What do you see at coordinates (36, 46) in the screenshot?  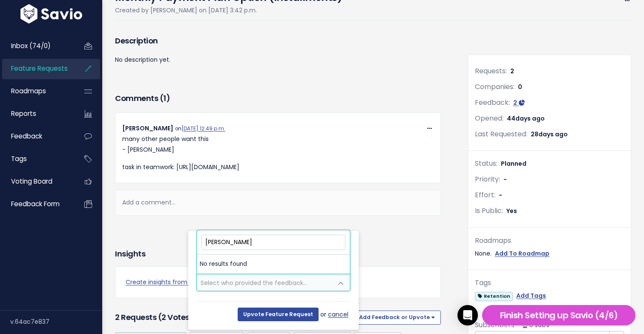 I see `a: Inbox (74/0)` at bounding box center [36, 46].